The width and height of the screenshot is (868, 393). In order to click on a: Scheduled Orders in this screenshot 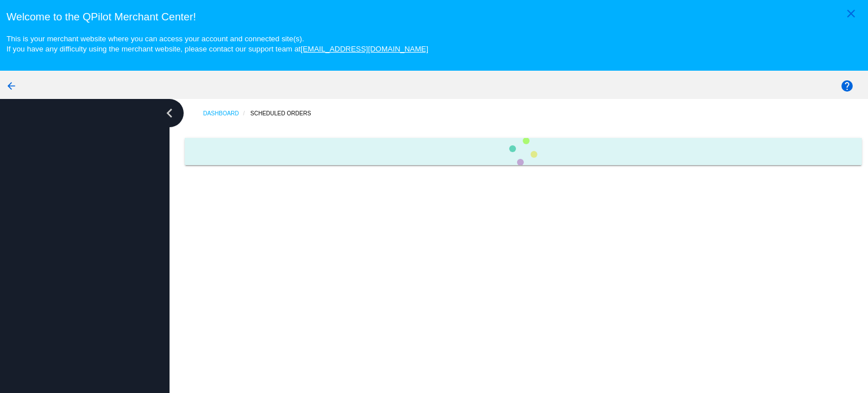, I will do `click(285, 113)`.